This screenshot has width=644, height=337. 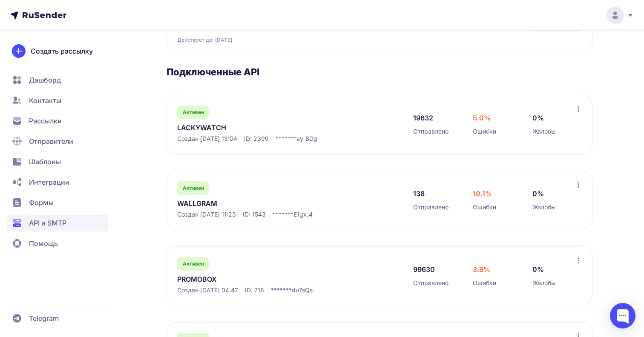 I want to click on span: E1gx_4, so click(x=302, y=215).